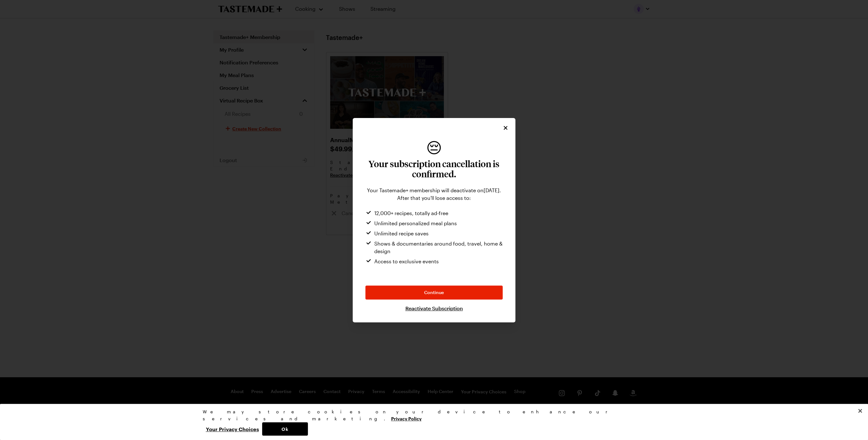 This screenshot has width=868, height=440. Describe the element at coordinates (434, 293) in the screenshot. I see `button: Continue` at that location.